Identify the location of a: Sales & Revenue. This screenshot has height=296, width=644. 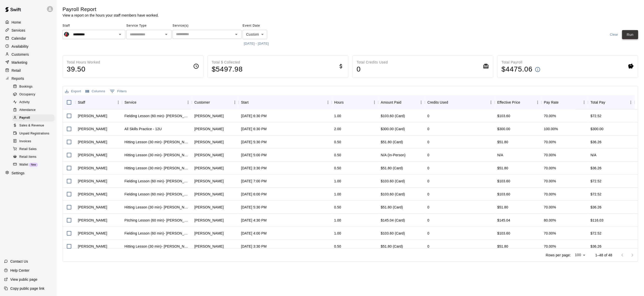
(34, 126).